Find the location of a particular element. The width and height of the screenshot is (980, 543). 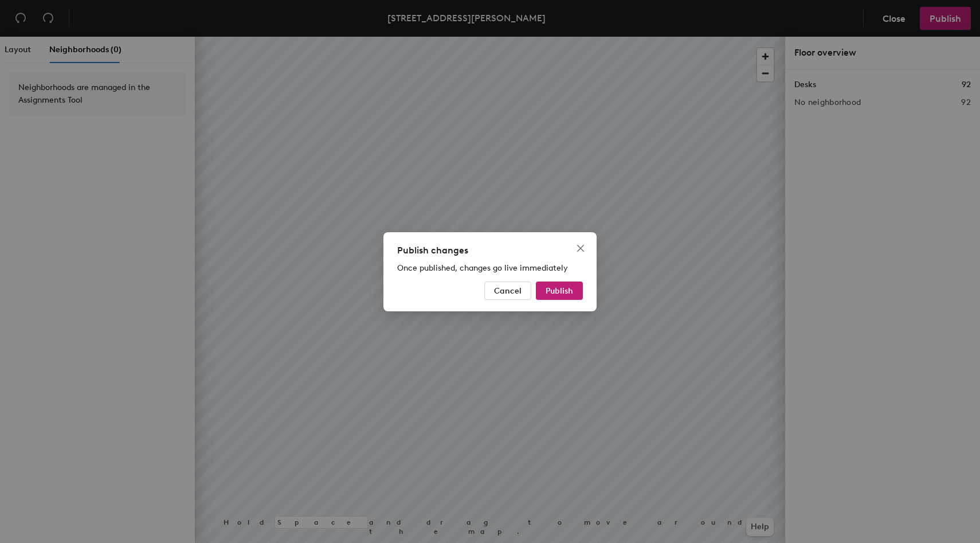

span: Close is located at coordinates (580, 248).